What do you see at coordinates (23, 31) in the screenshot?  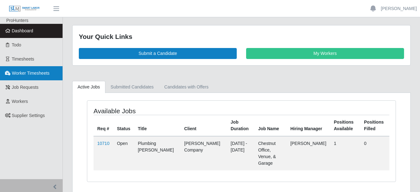 I see `span: Dashboard` at bounding box center [23, 31].